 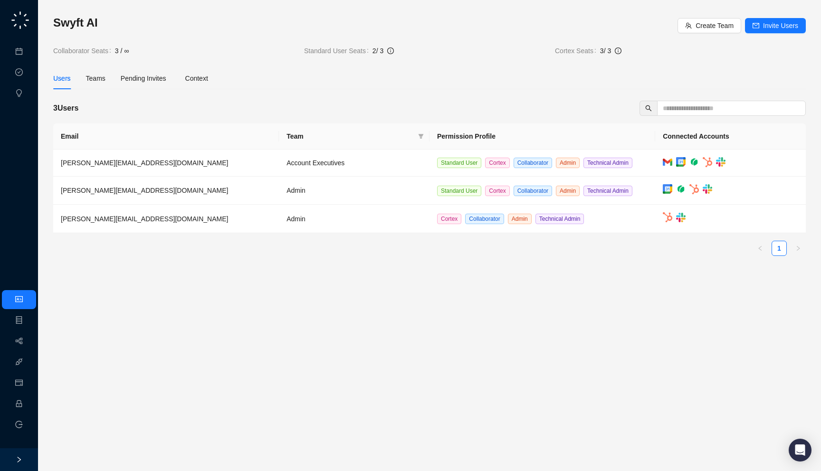 I want to click on div: Teams, so click(x=95, y=78).